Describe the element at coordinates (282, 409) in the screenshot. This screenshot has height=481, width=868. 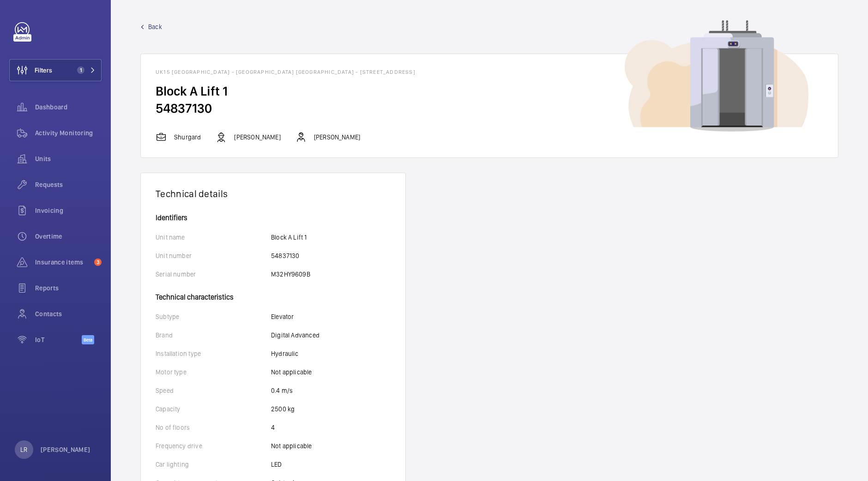
I see `p: 2500 kg` at that location.